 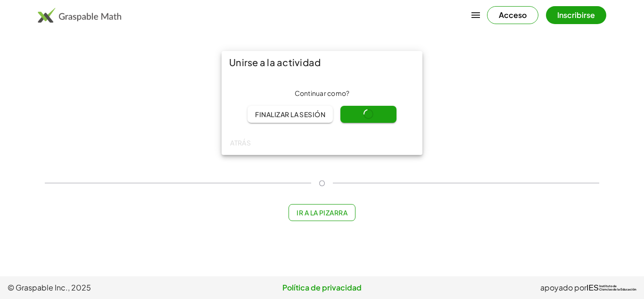 I want to click on font: © Graspable Inc., 2025, so click(x=49, y=287).